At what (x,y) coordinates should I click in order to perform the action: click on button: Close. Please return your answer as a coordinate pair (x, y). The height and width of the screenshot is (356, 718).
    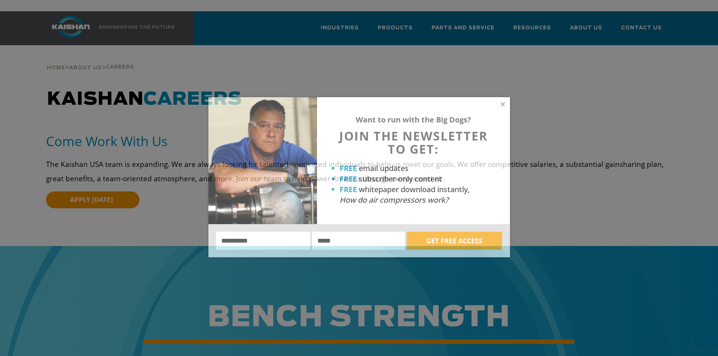
    Looking at the image, I should click on (503, 104).